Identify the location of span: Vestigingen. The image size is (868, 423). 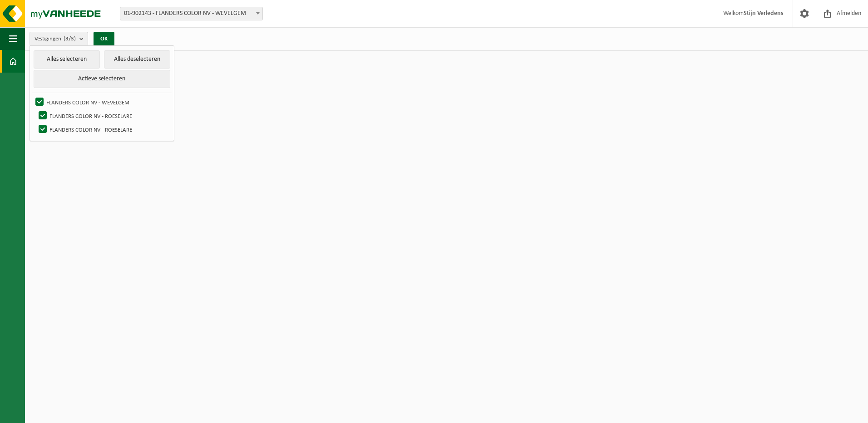
(55, 39).